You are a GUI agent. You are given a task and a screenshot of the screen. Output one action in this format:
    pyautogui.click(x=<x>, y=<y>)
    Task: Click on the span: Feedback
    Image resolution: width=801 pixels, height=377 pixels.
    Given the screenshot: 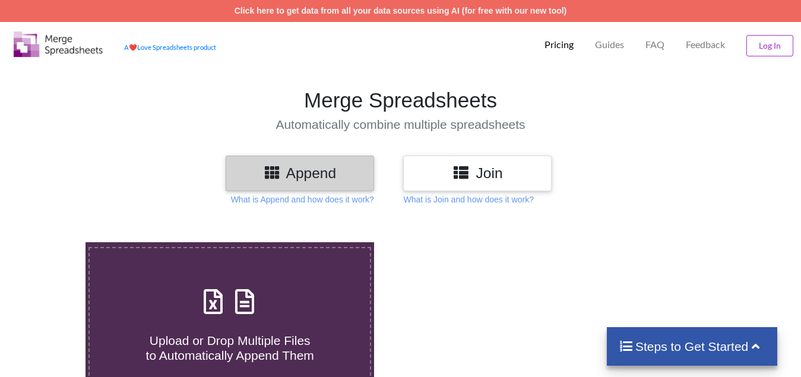 What is the action you would take?
    pyautogui.click(x=705, y=45)
    